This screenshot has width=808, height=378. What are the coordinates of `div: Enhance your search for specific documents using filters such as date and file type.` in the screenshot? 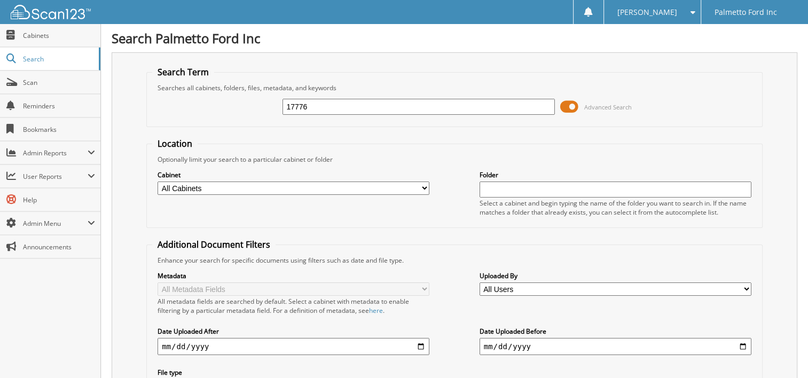 It's located at (454, 260).